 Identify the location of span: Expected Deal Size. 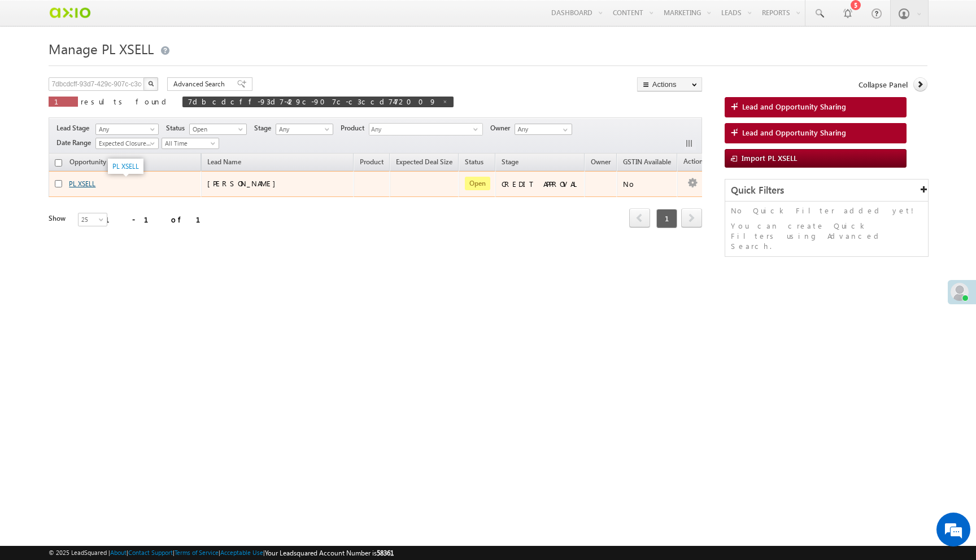
(424, 162).